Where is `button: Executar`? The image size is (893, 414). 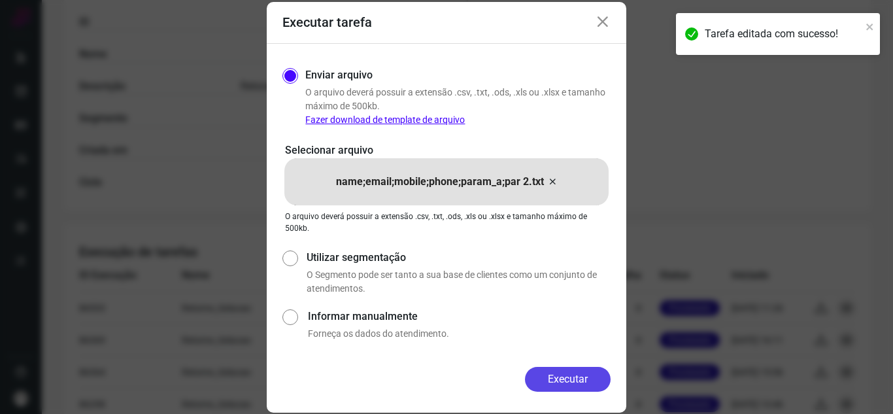
button: Executar is located at coordinates (568, 379).